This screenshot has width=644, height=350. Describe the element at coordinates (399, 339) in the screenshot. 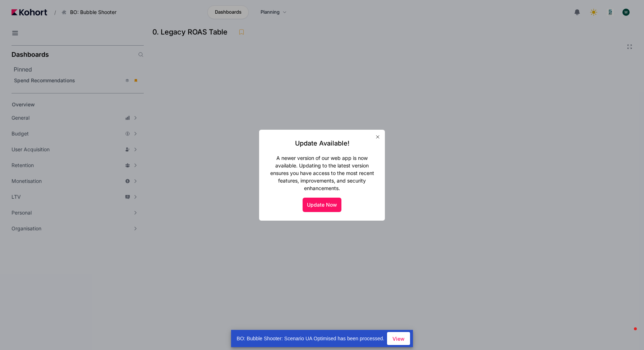

I see `button: View` at that location.